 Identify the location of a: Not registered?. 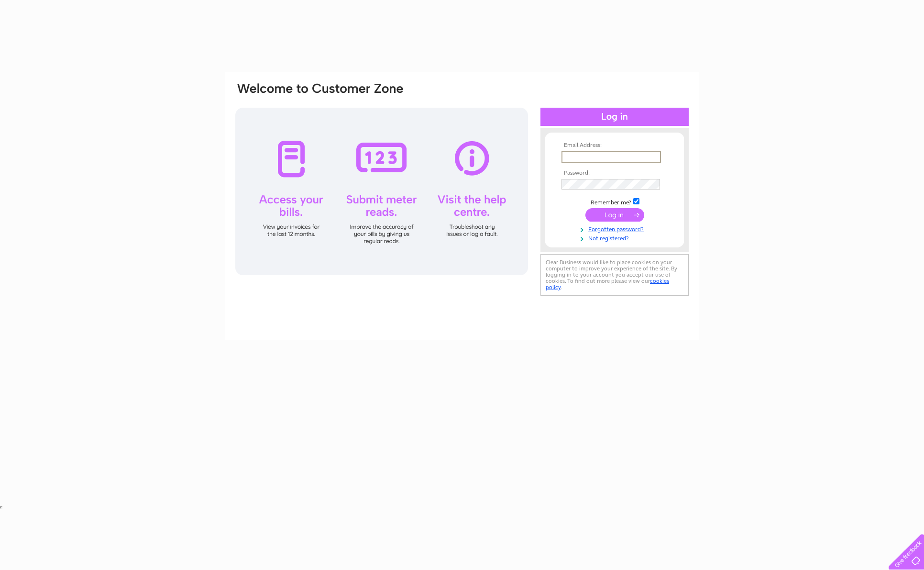
(615, 237).